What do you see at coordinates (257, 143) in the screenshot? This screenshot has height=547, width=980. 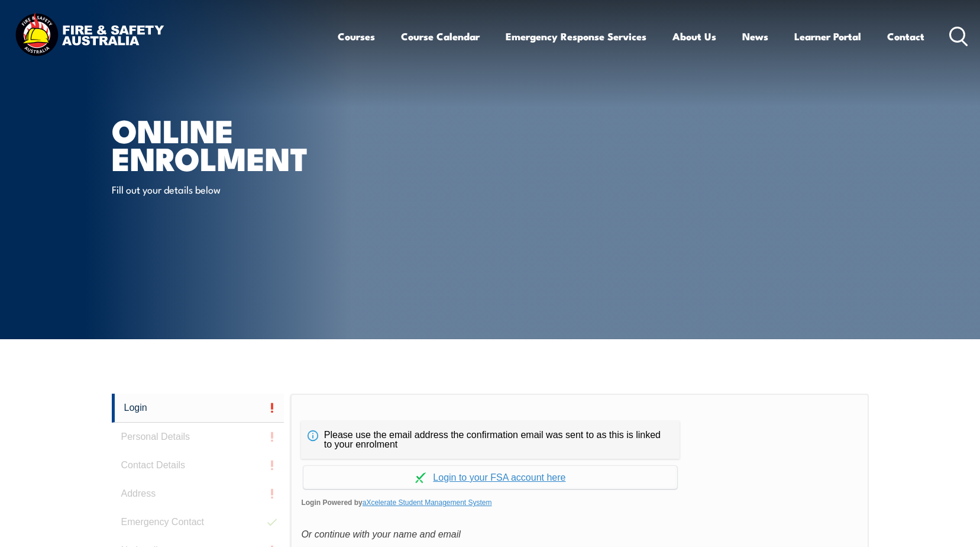 I see `h1: Online Enrolment` at bounding box center [257, 143].